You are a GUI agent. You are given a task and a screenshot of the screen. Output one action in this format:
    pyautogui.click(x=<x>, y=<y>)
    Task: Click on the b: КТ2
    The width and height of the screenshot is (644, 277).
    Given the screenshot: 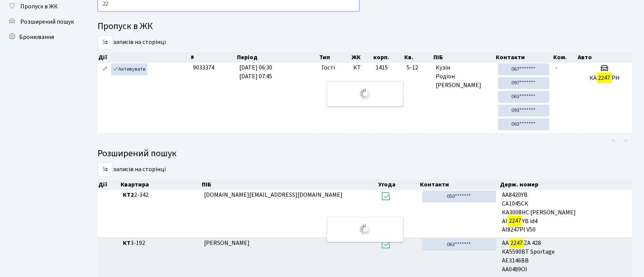 What is the action you would take?
    pyautogui.click(x=128, y=195)
    